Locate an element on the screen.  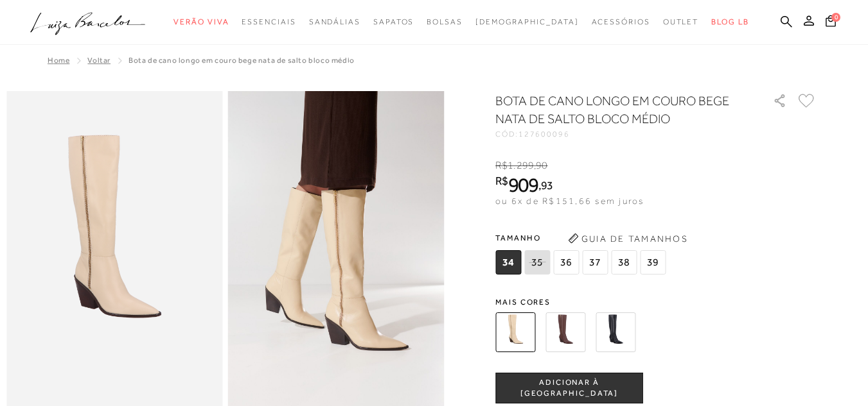
span: 39 is located at coordinates (653, 262).